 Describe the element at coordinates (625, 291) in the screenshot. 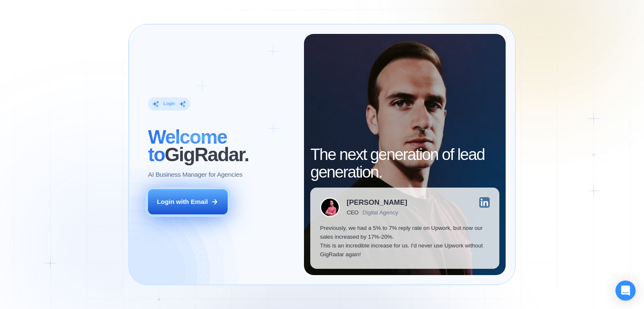

I see `div: Open Intercom Messenger` at that location.